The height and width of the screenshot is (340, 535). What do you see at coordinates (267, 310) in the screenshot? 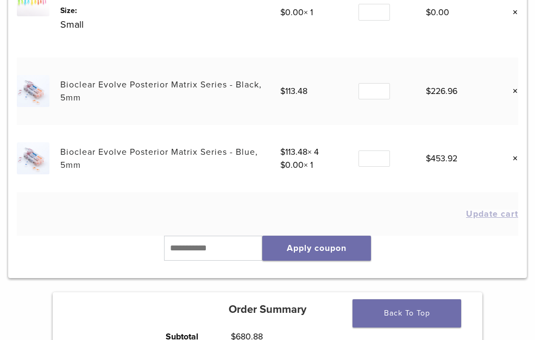
I see `h5: Order Summary` at bounding box center [267, 310].